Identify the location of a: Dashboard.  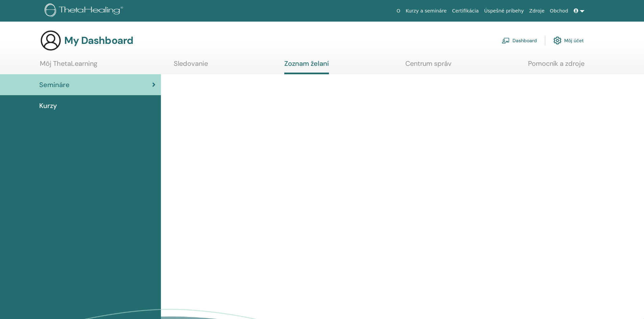
(519, 40).